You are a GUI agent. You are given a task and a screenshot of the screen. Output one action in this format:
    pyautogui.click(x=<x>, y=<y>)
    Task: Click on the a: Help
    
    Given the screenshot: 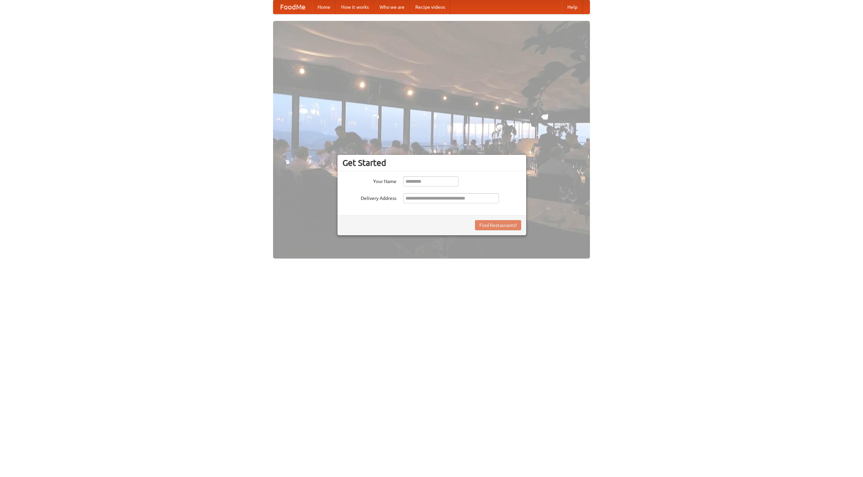 What is the action you would take?
    pyautogui.click(x=572, y=7)
    